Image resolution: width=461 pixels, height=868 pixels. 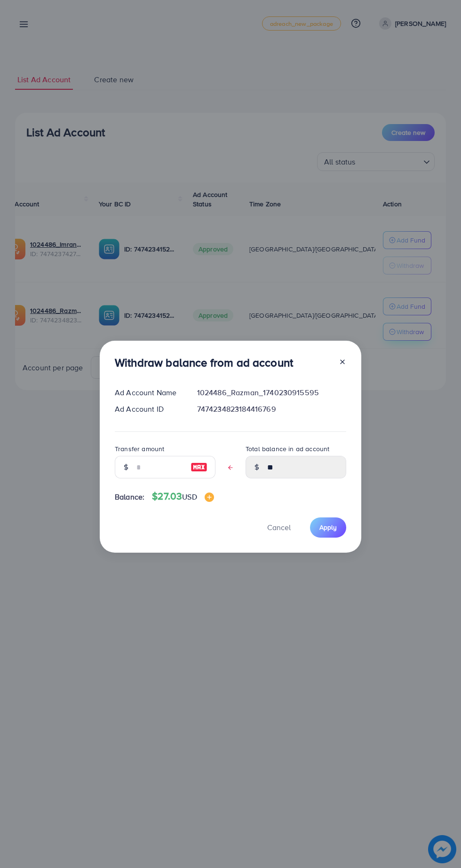 I want to click on button: Apply, so click(x=328, y=528).